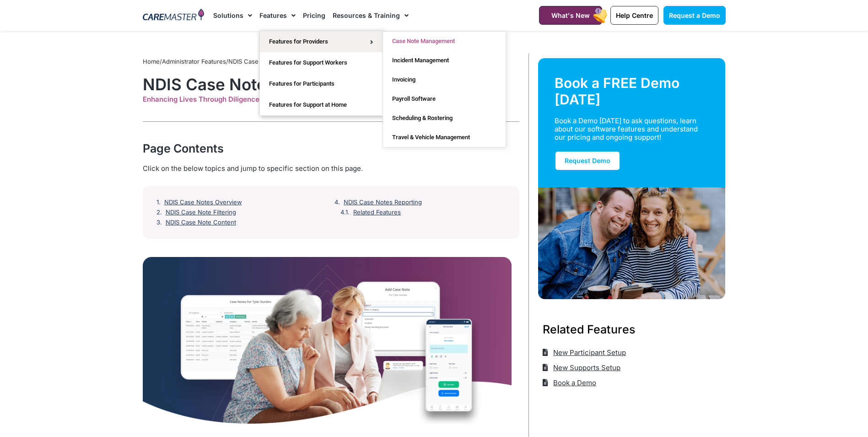 This screenshot has width=868, height=437. What do you see at coordinates (201, 213) in the screenshot?
I see `a: NDIS Case Note Filtering` at bounding box center [201, 213].